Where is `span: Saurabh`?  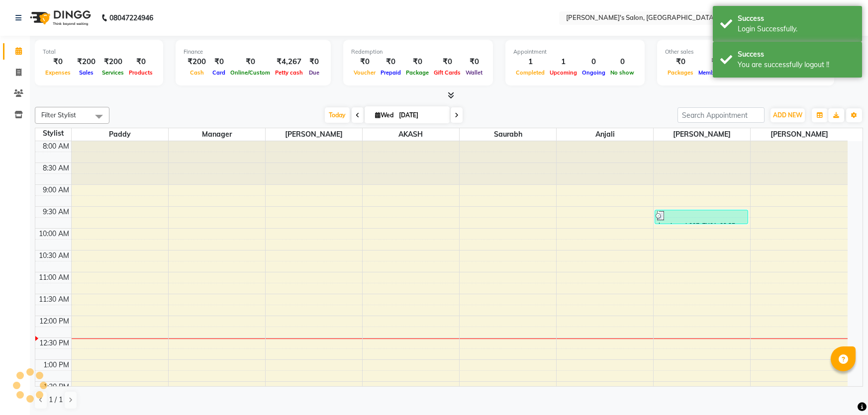 span: Saurabh is located at coordinates (507, 134).